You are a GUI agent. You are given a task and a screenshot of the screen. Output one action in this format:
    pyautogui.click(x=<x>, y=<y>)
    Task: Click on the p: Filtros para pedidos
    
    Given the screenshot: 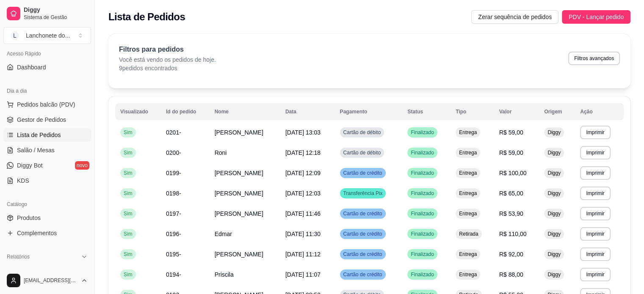 What is the action you would take?
    pyautogui.click(x=167, y=50)
    